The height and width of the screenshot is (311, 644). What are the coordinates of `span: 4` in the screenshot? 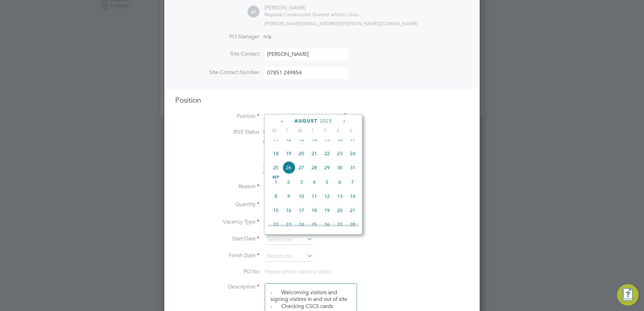 It's located at (314, 182).